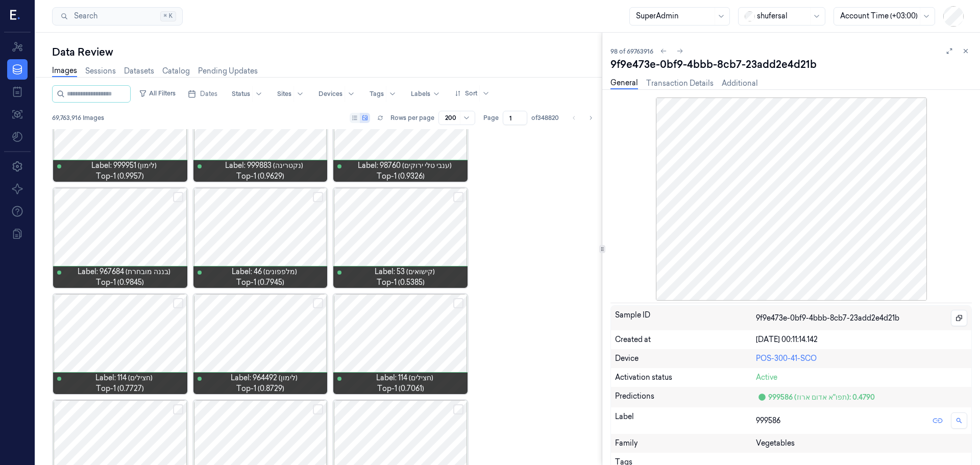 The image size is (980, 465). What do you see at coordinates (685, 378) in the screenshot?
I see `div: Activation status` at bounding box center [685, 378].